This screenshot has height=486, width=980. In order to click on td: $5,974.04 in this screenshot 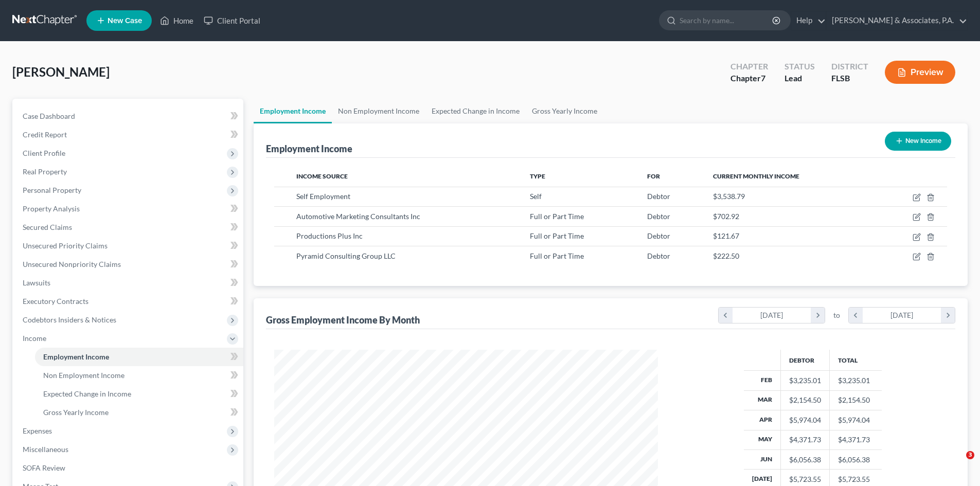, I will do `click(856, 421)`.